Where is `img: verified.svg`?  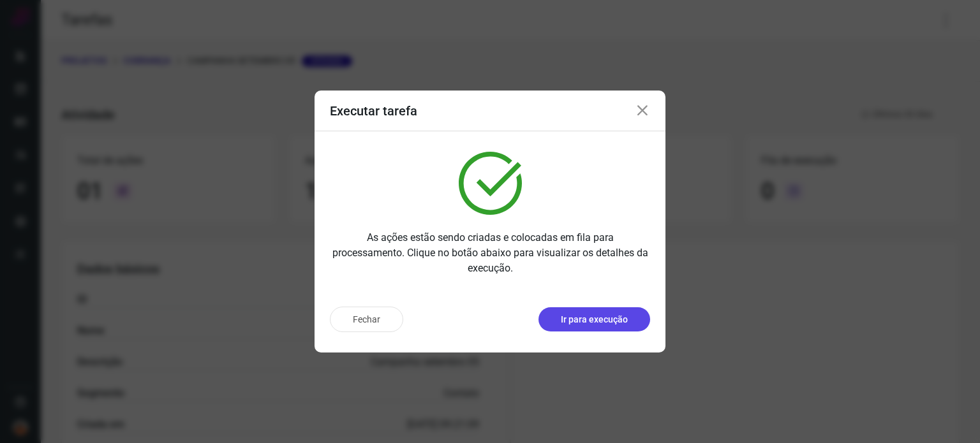 img: verified.svg is located at coordinates (490, 183).